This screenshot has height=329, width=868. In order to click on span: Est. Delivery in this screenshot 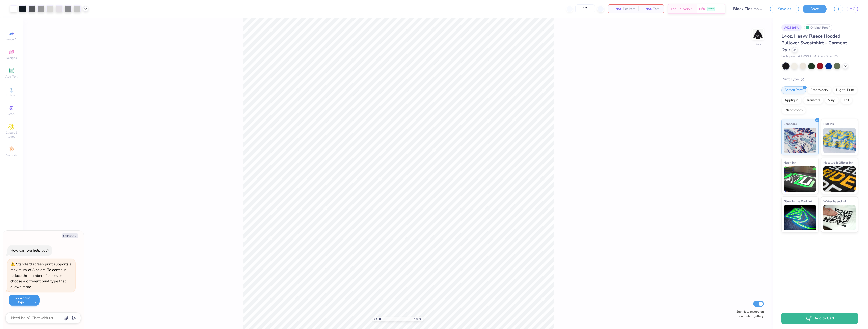, I will do `click(681, 9)`.